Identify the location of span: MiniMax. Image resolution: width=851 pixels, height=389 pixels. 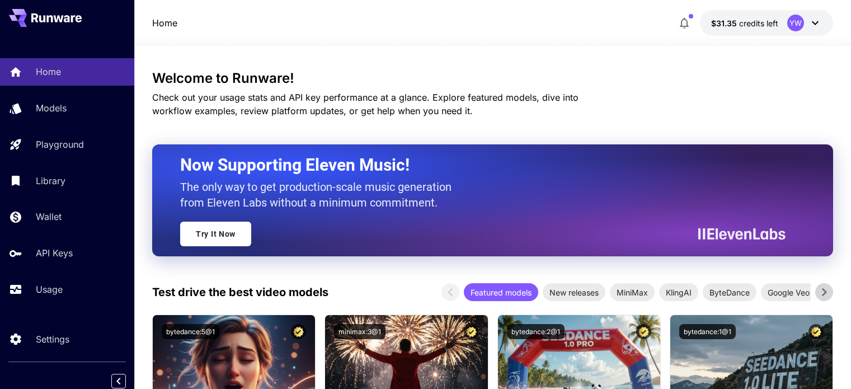
(632, 292).